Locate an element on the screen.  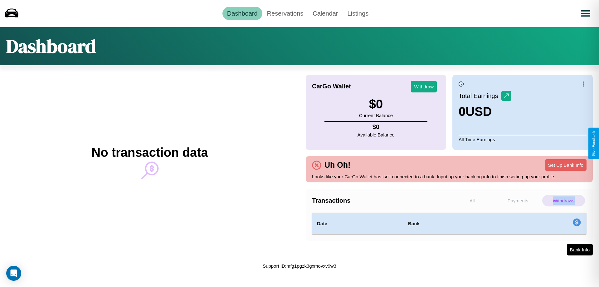
h1: Dashboard is located at coordinates (51, 46).